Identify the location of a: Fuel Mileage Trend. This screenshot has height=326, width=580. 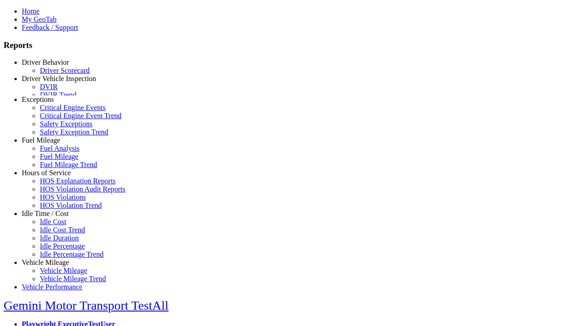
(68, 164).